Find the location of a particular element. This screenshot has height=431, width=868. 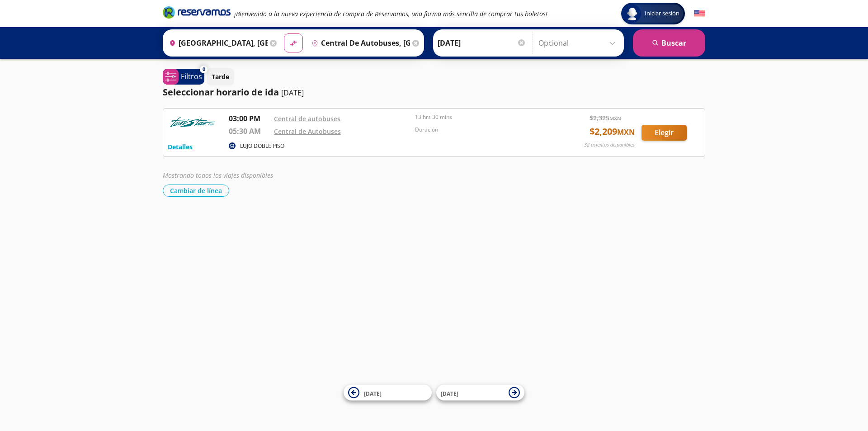

em: Mostrando todos los viajes disponibles is located at coordinates (218, 175).